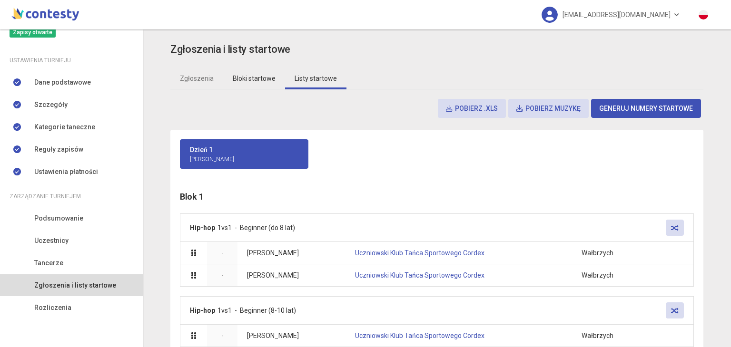 This screenshot has height=347, width=731. Describe the element at coordinates (71, 60) in the screenshot. I see `div: Ustawienia turnieju` at that location.